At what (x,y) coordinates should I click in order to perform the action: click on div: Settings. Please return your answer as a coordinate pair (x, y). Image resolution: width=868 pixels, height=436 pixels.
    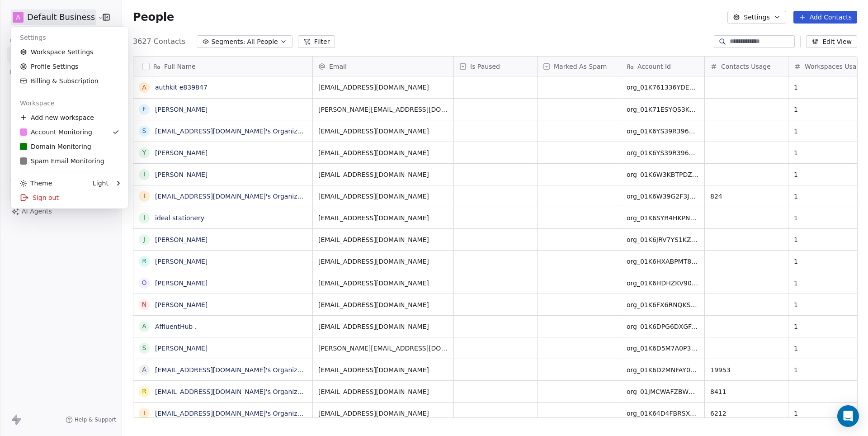
    Looking at the image, I should click on (70, 38).